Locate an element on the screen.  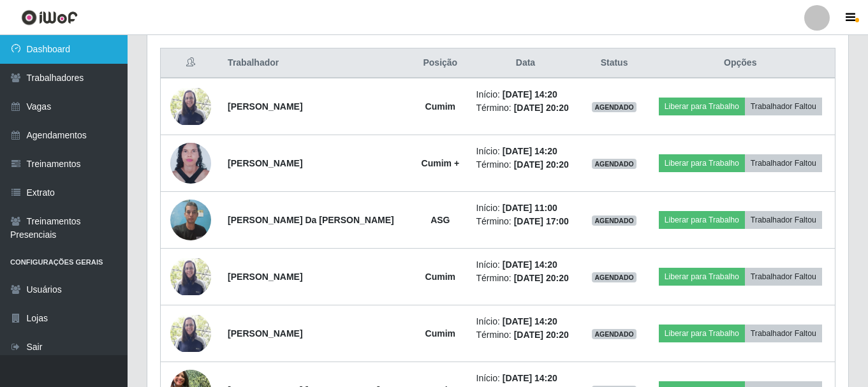
th: Status is located at coordinates (614, 63).